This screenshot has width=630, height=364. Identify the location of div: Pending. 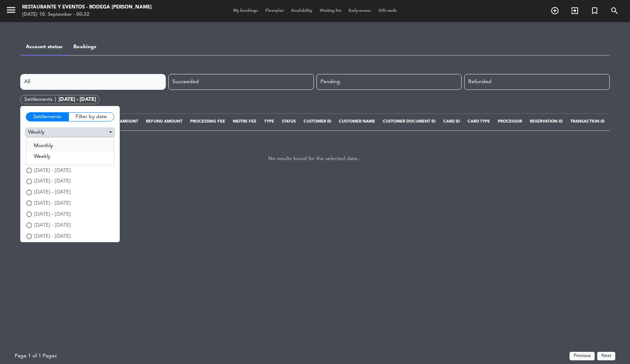
(389, 82).